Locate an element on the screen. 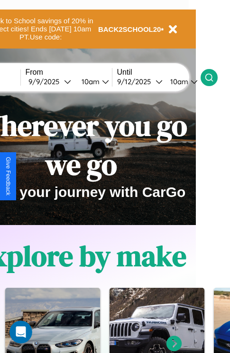  label: From is located at coordinates (69, 72).